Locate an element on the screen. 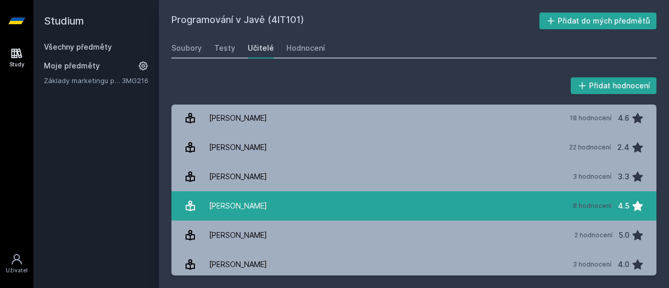 The height and width of the screenshot is (288, 669). div: 8 hodnocení is located at coordinates (592, 206).